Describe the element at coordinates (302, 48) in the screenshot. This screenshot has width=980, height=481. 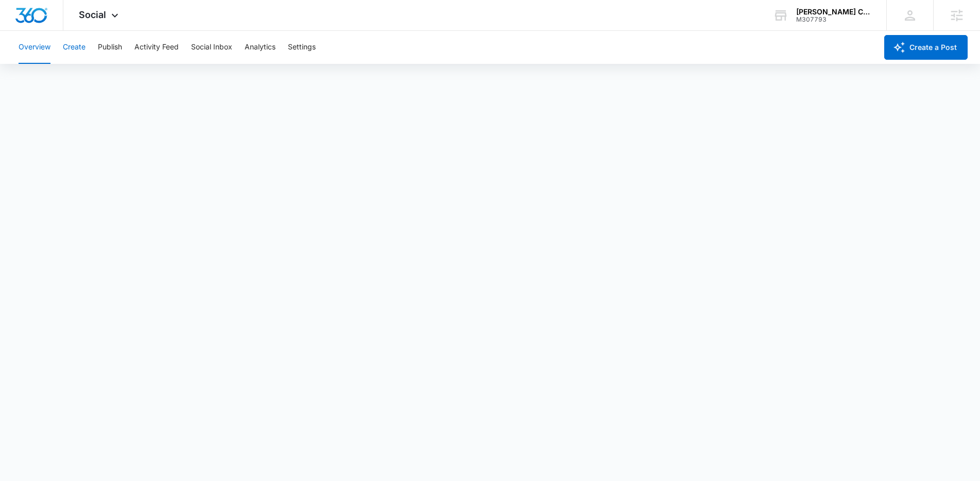
I see `button: Settings` at that location.